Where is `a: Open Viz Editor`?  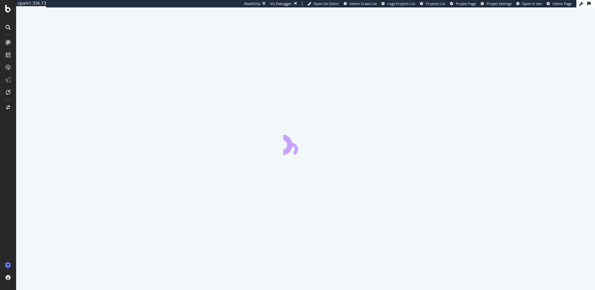 a: Open Viz Editor is located at coordinates (323, 4).